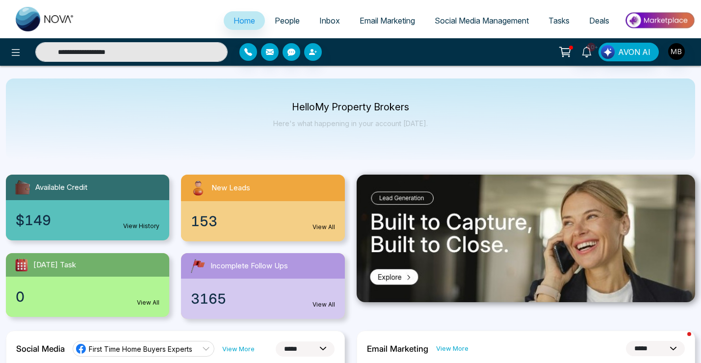 This screenshot has height=363, width=701. Describe the element at coordinates (262, 208) in the screenshot. I see `a: New Leads153View All` at that location.